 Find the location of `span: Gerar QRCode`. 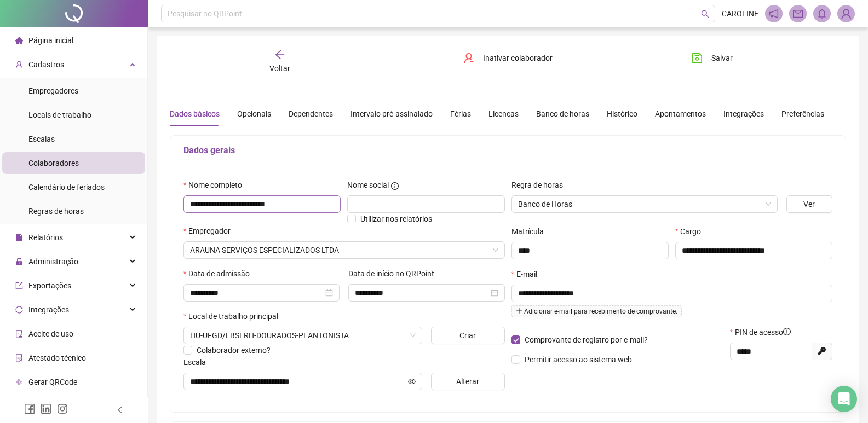

span: Gerar QRCode is located at coordinates (53, 382).